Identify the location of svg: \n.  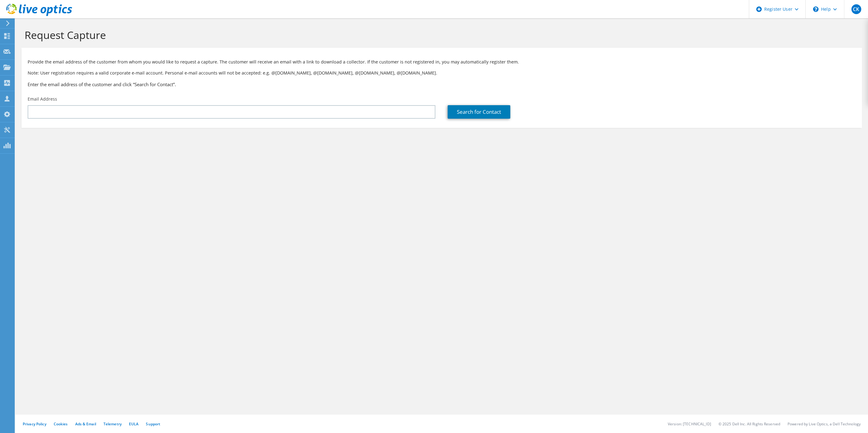
(816, 9).